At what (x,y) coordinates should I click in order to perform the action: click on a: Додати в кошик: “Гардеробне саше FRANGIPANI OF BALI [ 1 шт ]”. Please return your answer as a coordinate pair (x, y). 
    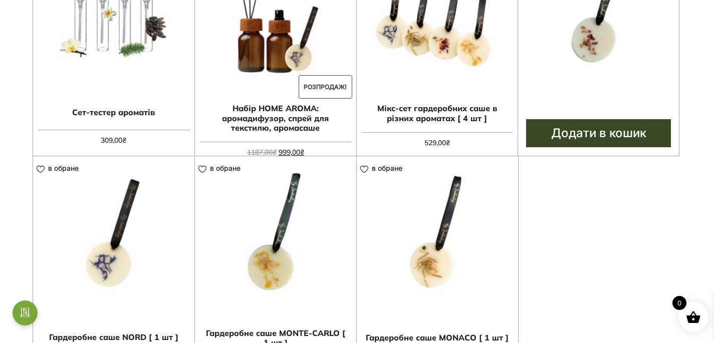
    Looking at the image, I should click on (598, 133).